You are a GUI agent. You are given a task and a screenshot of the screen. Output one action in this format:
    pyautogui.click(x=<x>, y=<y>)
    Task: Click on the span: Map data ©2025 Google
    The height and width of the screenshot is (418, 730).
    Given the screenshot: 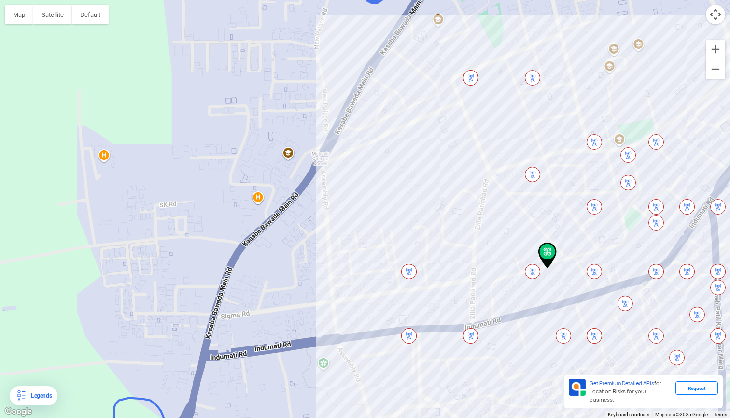 What is the action you would take?
    pyautogui.click(x=681, y=414)
    